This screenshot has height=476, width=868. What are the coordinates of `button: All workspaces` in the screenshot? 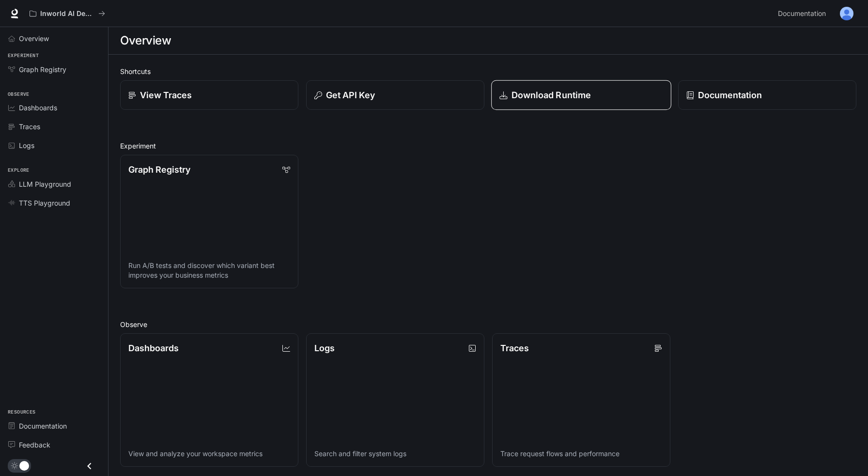 It's located at (67, 14).